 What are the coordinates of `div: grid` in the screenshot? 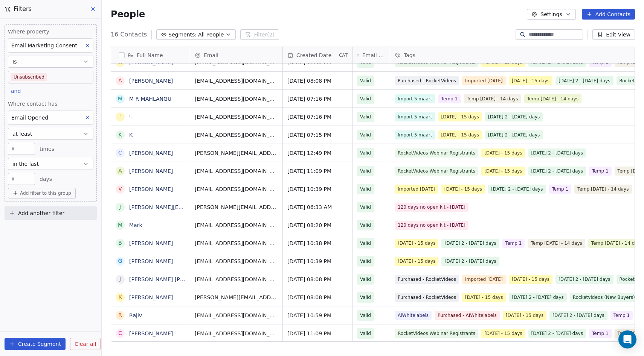 It's located at (151, 203).